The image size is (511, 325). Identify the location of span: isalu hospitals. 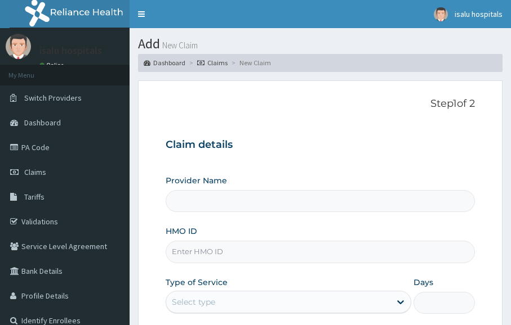
(478, 14).